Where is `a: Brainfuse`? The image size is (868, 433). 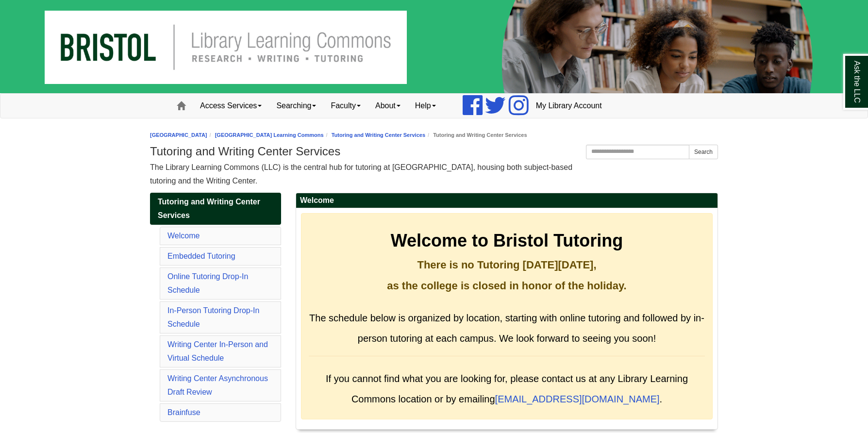
a: Brainfuse is located at coordinates (184, 412).